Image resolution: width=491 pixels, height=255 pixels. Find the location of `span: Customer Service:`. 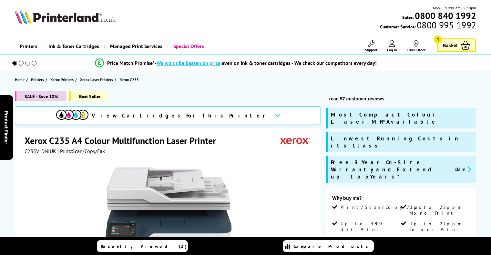

span: Customer Service: is located at coordinates (428, 26).